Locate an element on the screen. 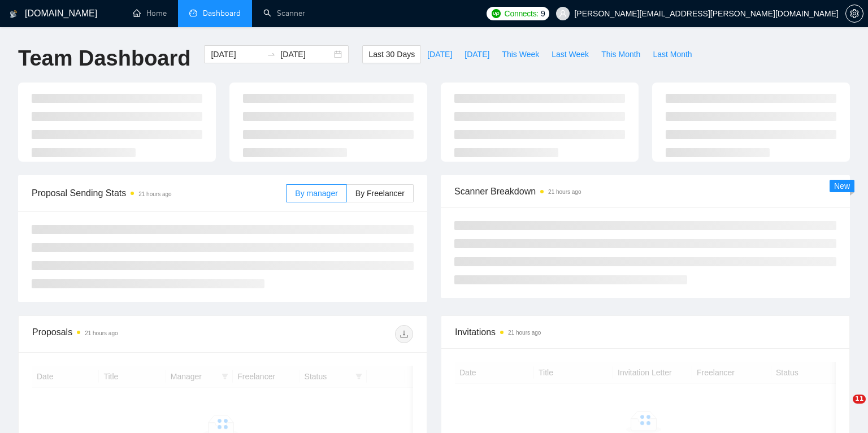  span: This Week is located at coordinates (520, 54).